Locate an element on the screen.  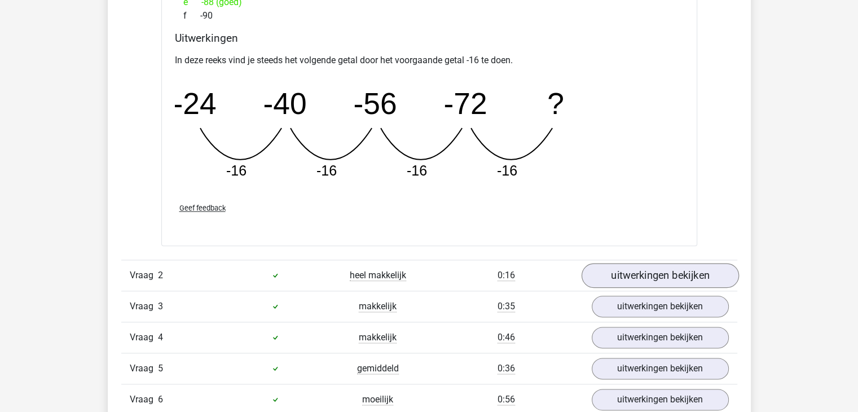
span: 0:46 is located at coordinates (506, 337).